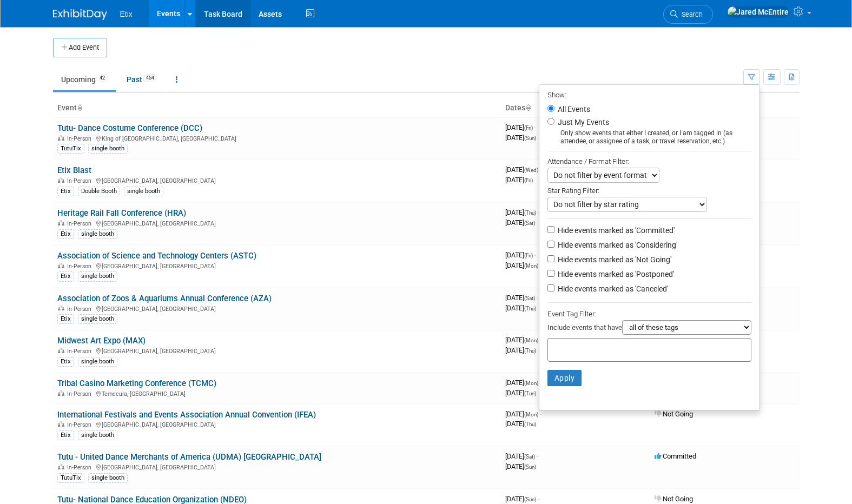  What do you see at coordinates (576, 108) in the screenshot?
I see `th: Dates` at bounding box center [576, 108].